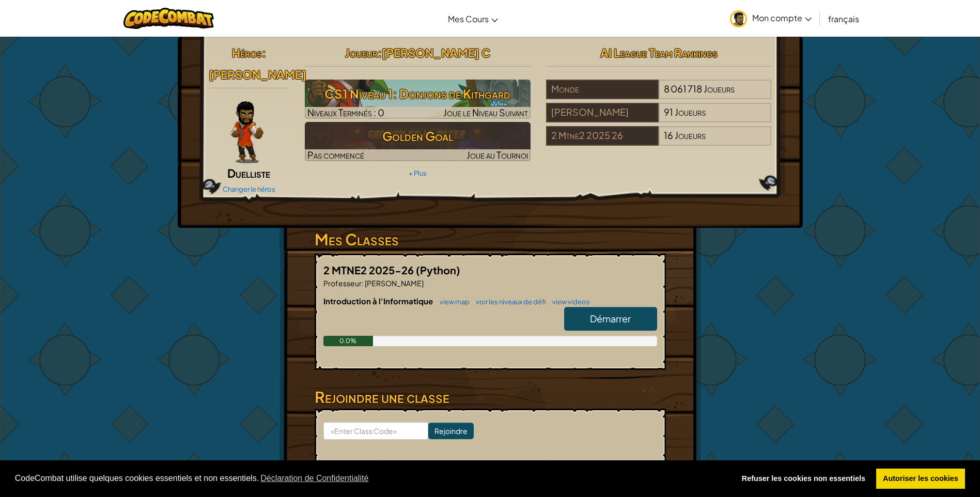 The height and width of the screenshot is (497, 980). I want to click on input: Rejoindre, so click(452, 431).